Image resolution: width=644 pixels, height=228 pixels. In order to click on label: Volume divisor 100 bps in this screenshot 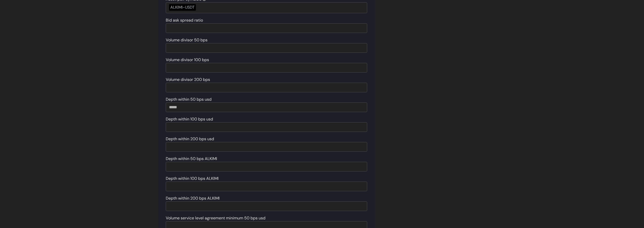, I will do `click(187, 60)`.